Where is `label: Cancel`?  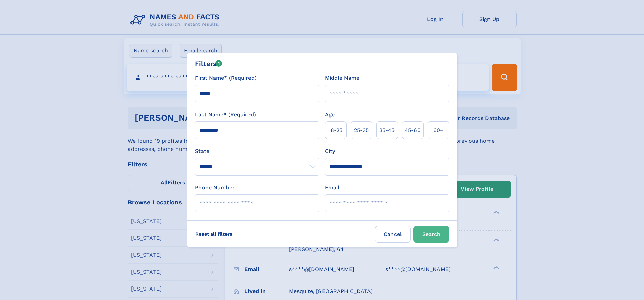 label: Cancel is located at coordinates (393, 234).